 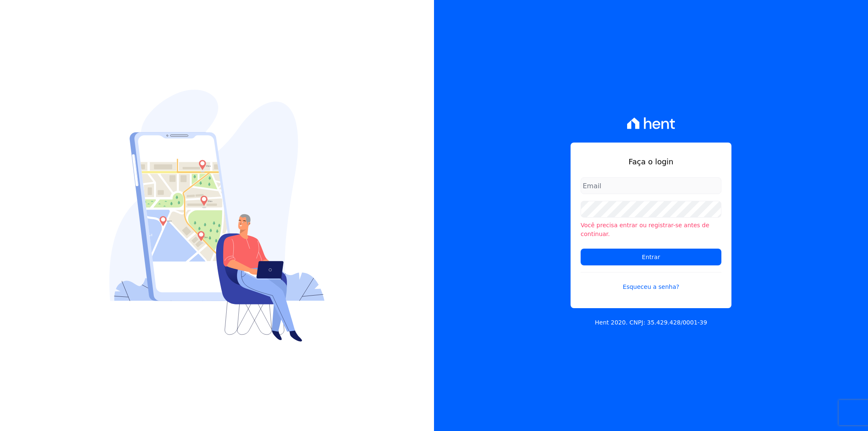 I want to click on a: Esqueceu a senha?, so click(x=651, y=282).